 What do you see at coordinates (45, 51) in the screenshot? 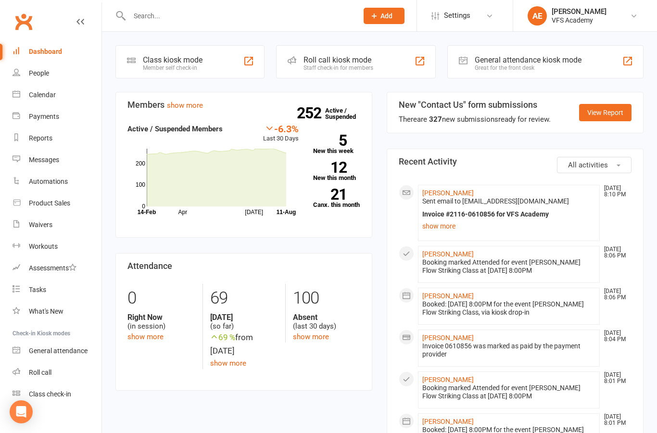
I see `div: Dashboard` at bounding box center [45, 51].